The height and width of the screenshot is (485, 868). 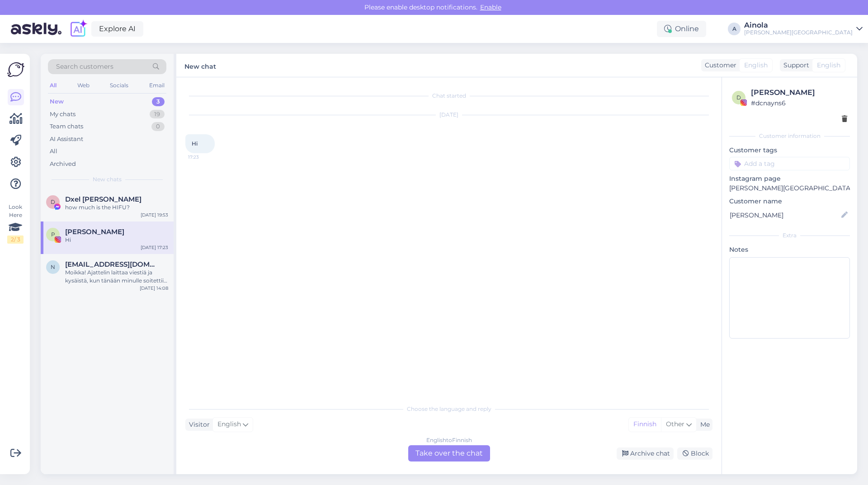 What do you see at coordinates (117, 276) in the screenshot?
I see `div: Moikka! Ajattelin laittaa viestiä ja kysäistä, kun tänään minulle soitettiin numerosta [PHONE_NUM...` at bounding box center [117, 276].